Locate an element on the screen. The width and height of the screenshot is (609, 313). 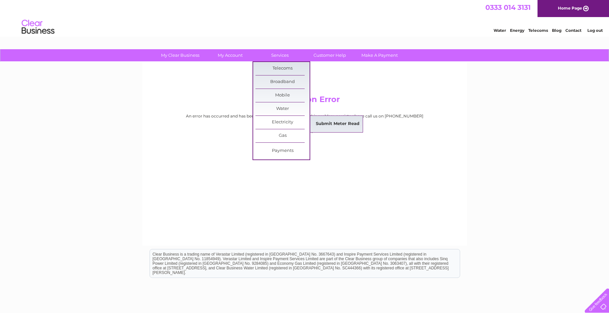
a: Make A Payment is located at coordinates (379, 55).